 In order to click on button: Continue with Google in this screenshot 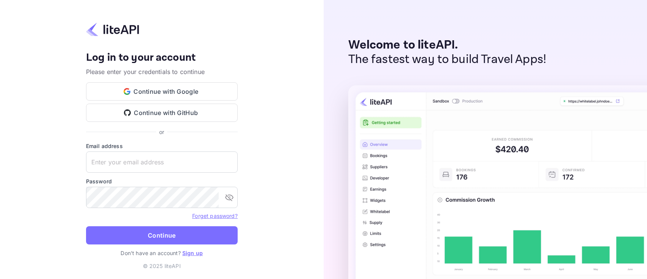, I will do `click(162, 91)`.